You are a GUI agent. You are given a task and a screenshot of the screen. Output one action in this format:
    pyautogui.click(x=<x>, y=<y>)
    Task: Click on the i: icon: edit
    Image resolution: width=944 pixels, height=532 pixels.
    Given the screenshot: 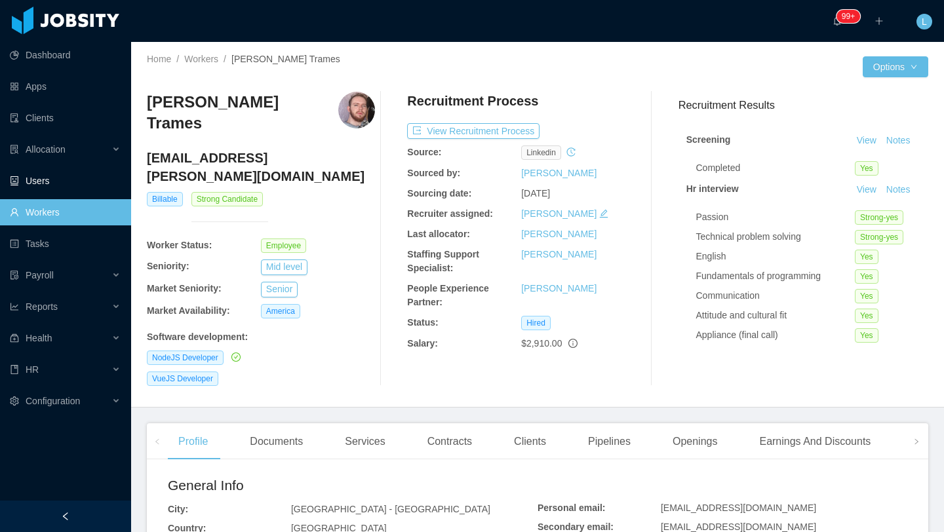 What is the action you would take?
    pyautogui.click(x=603, y=214)
    